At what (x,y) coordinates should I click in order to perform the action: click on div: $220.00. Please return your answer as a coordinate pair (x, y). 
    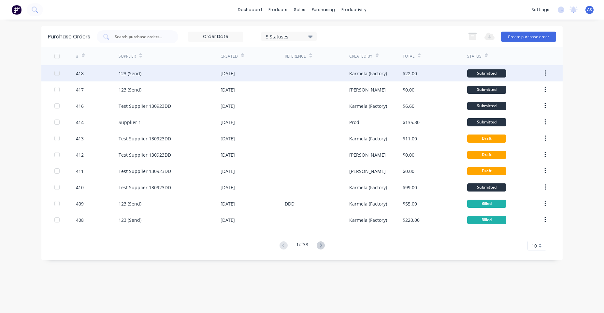
    Looking at the image, I should click on (411, 220).